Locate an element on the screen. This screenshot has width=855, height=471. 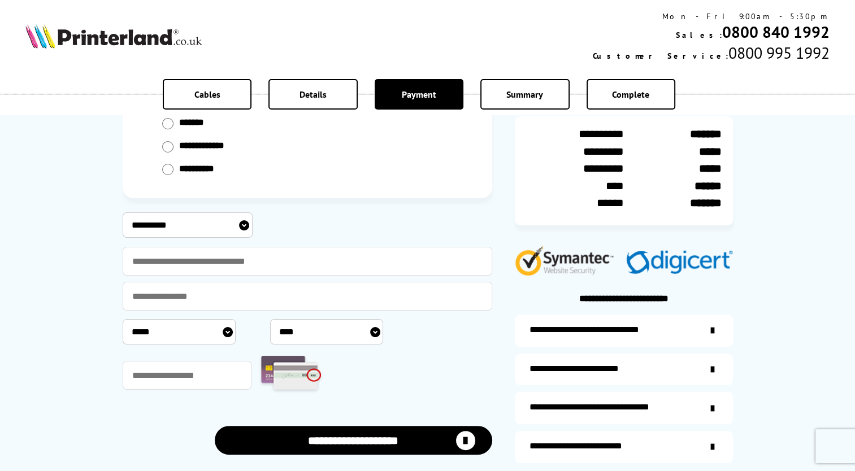
a: secure-website is located at coordinates (624, 447).